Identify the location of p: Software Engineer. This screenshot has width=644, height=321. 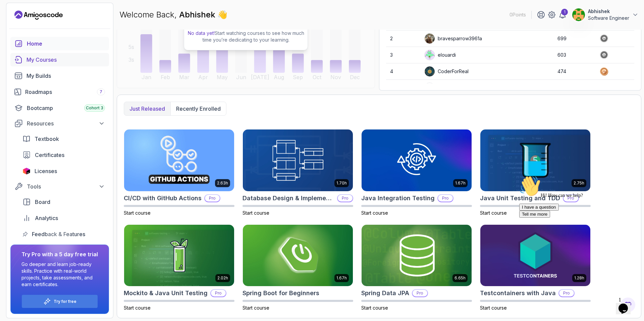
(608, 18).